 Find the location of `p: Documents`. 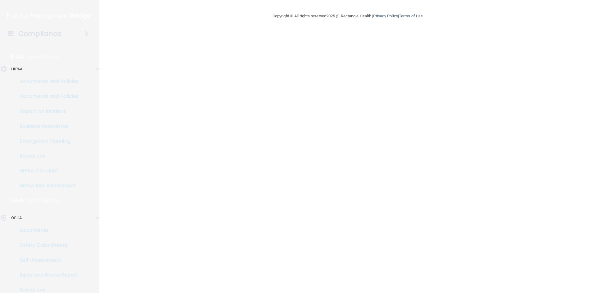

p: Documents is located at coordinates (46, 231).